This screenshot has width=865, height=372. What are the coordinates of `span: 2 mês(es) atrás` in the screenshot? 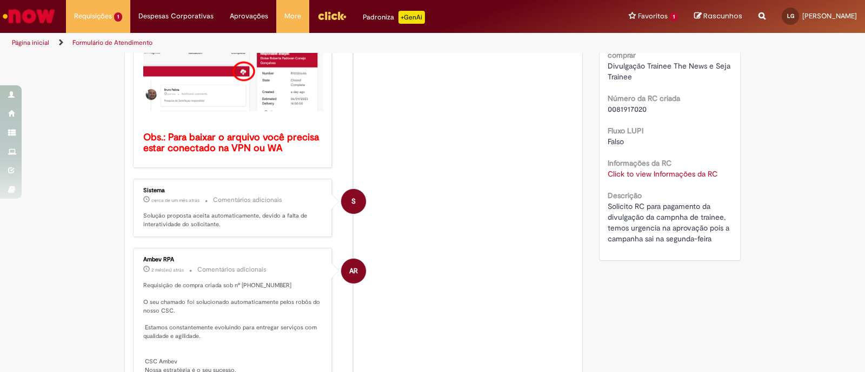 It's located at (168, 270).